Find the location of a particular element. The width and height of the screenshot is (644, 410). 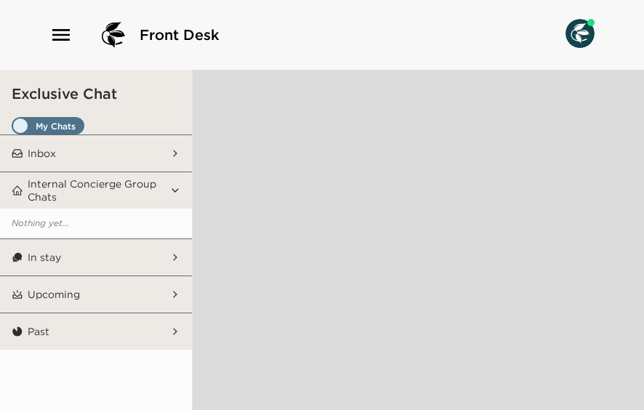

button: Internal Concierge Group Chats is located at coordinates (97, 191).